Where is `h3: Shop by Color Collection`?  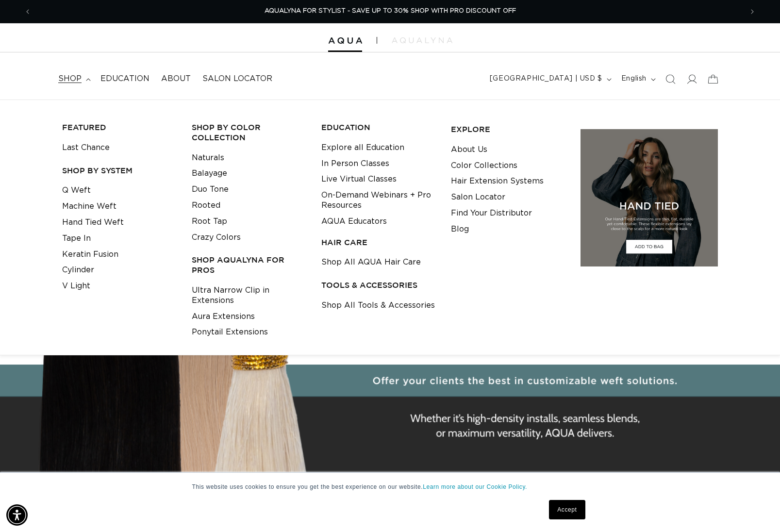 h3: Shop by Color Collection is located at coordinates (249, 133).